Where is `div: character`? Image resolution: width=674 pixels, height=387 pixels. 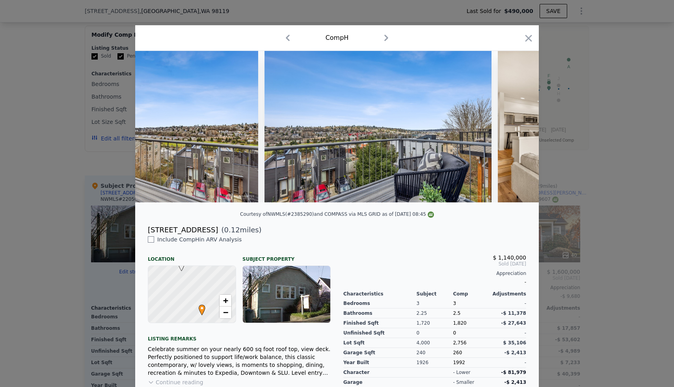
div: character is located at coordinates (380, 372).